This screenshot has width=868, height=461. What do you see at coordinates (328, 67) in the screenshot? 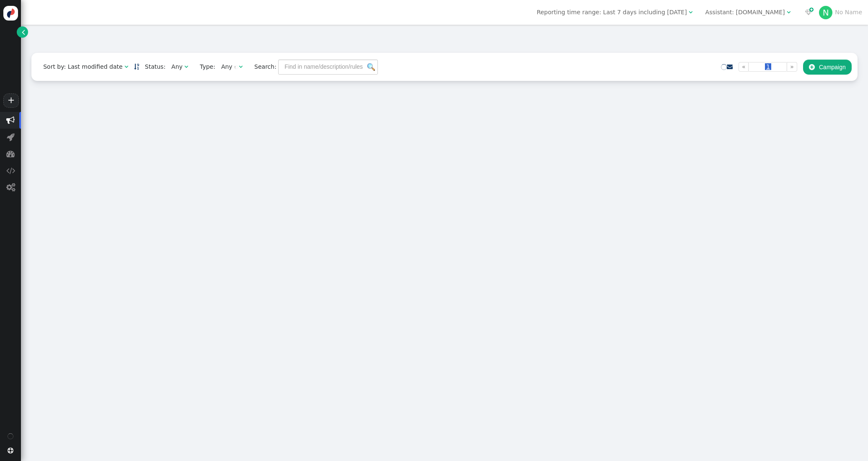
I see `input: Find in name/description/rules` at bounding box center [328, 67].